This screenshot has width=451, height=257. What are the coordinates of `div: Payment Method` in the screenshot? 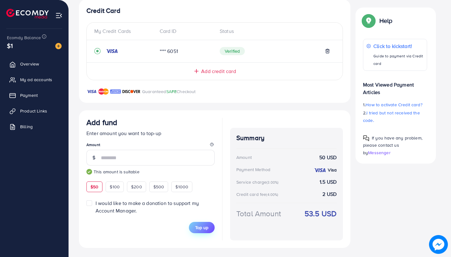 It's located at (253, 170).